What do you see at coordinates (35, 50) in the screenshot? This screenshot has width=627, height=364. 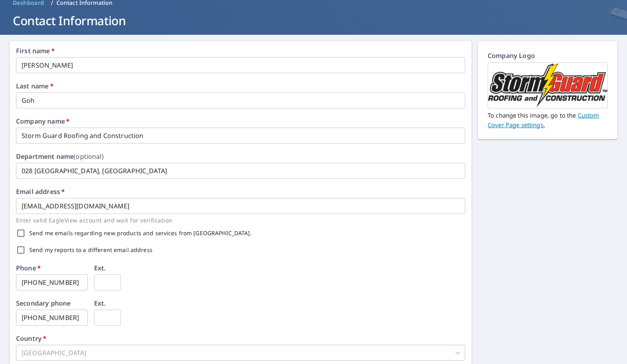 I see `label: First name` at bounding box center [35, 50].